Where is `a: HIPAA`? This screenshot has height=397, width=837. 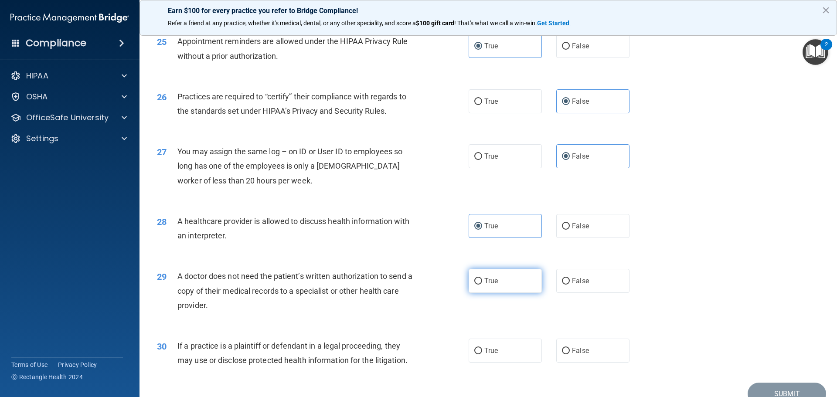 a: HIPAA is located at coordinates (68, 76).